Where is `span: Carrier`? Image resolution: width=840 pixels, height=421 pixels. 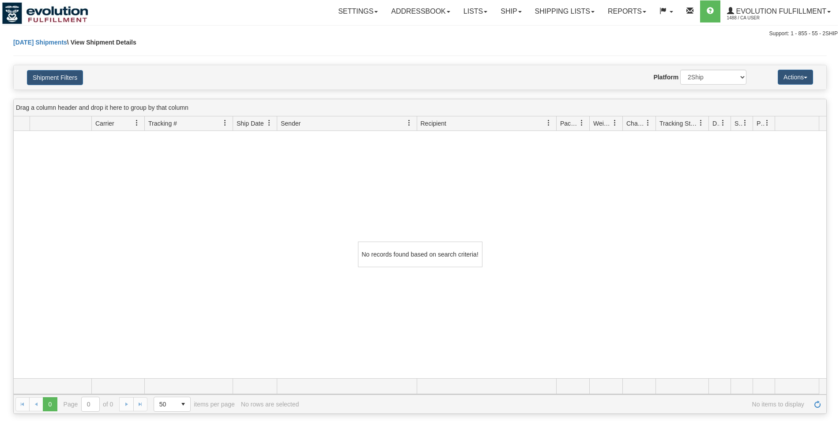
span: Carrier is located at coordinates (105, 124).